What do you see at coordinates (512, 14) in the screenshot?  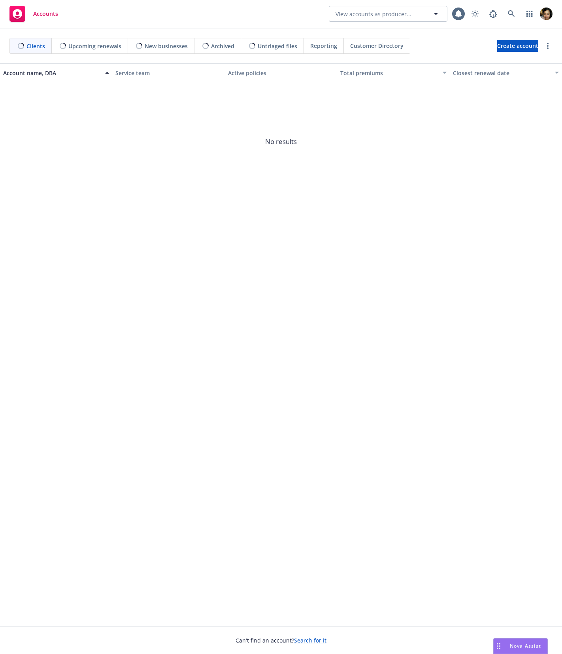 I see `a: Search` at bounding box center [512, 14].